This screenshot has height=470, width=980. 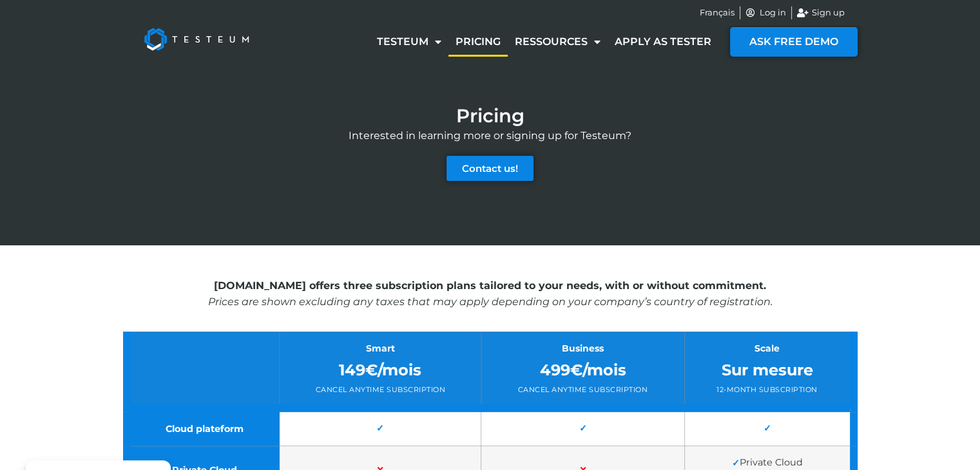 What do you see at coordinates (380, 349) in the screenshot?
I see `div: Smart` at bounding box center [380, 349].